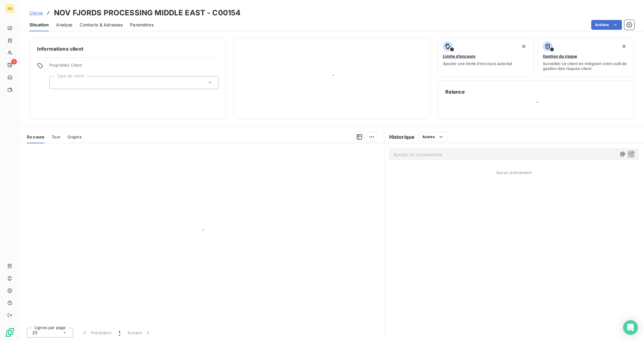 The height and width of the screenshot is (341, 644). Describe the element at coordinates (64, 25) in the screenshot. I see `span: Analyse` at that location.